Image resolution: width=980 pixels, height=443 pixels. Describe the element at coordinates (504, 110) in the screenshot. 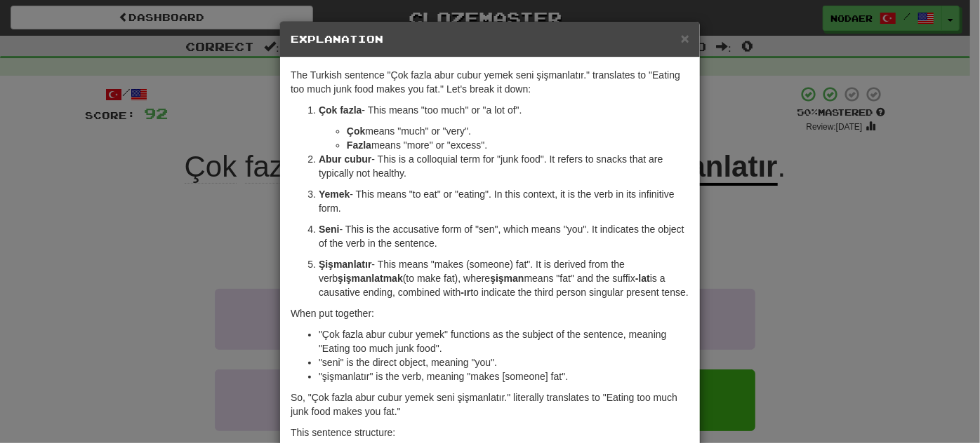

I see `p: - This means "too much" or "a lot of".` at that location.